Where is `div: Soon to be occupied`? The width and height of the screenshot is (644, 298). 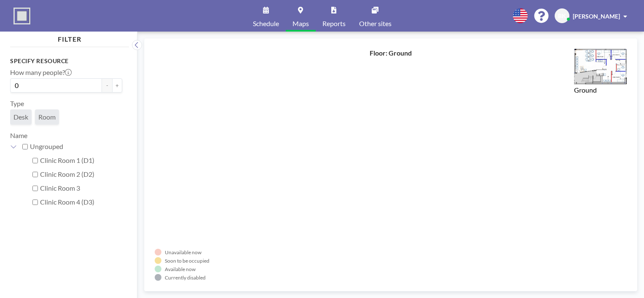 div: Soon to be occupied is located at coordinates (187, 261).